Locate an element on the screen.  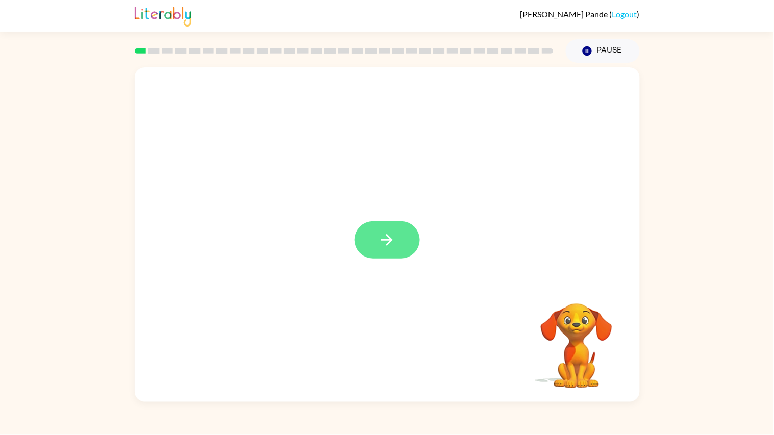
video: Your browser must support playing .mp4 files to use Literably. Please try using another browser. is located at coordinates (577, 339).